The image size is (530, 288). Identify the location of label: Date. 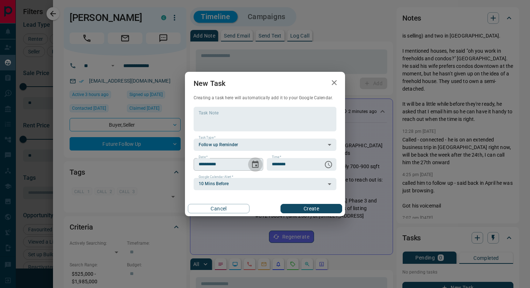
(203, 157).